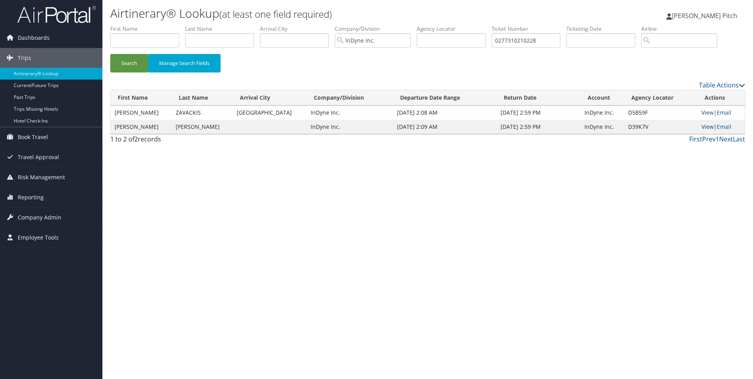 This screenshot has width=753, height=379. Describe the element at coordinates (297, 29) in the screenshot. I see `label: Arrival City` at that location.